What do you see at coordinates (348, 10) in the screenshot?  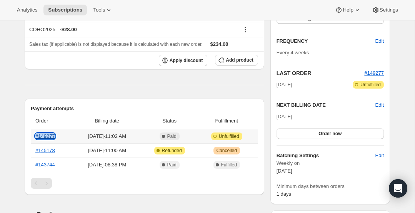 I see `button: Help` at bounding box center [348, 10].